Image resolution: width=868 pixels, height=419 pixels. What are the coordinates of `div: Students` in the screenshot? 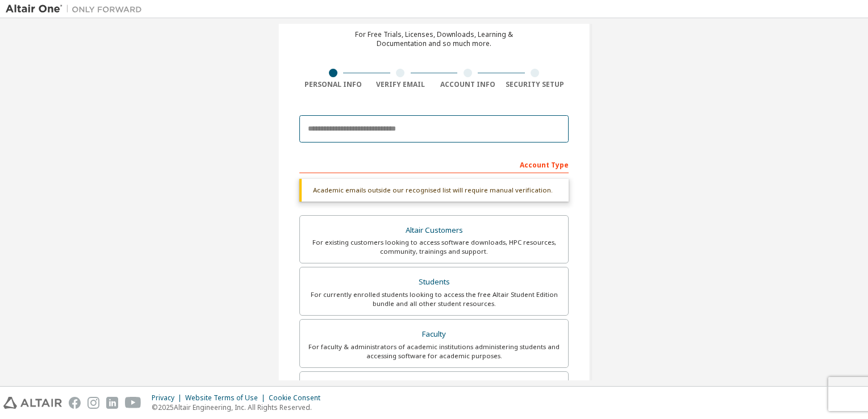 It's located at (434, 282).